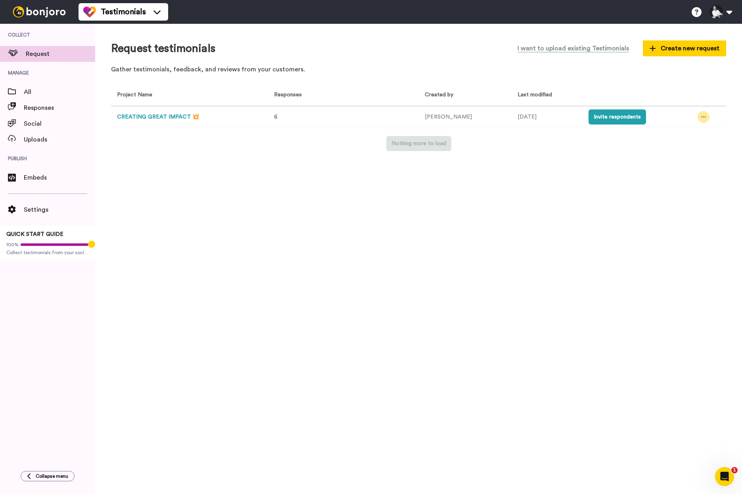  Describe the element at coordinates (48, 476) in the screenshot. I see `button: Collapse menu` at that location.